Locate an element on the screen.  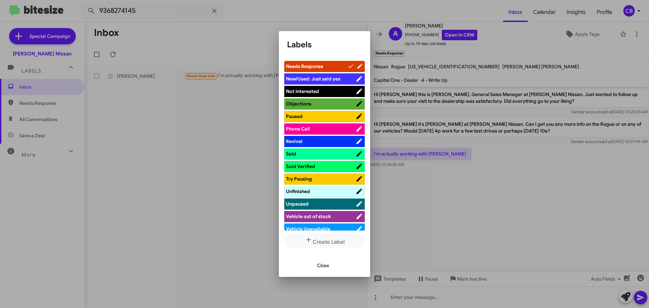
span: Needs Response is located at coordinates (305, 66).